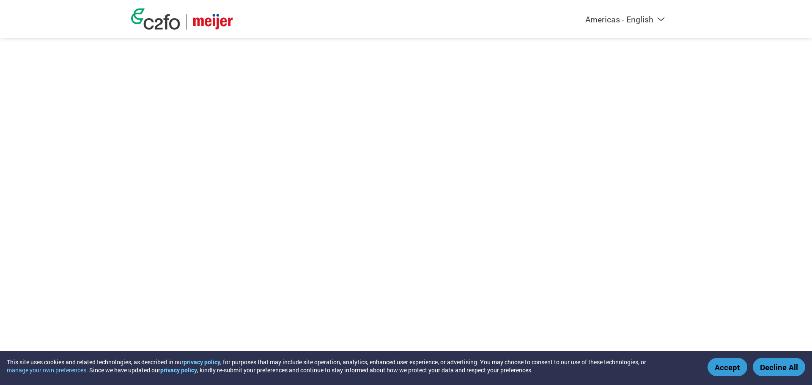  What do you see at coordinates (351, 366) in the screenshot?
I see `div: This site uses cookies and related technologies, as described in our , for purposes that may incl...` at bounding box center [351, 366].